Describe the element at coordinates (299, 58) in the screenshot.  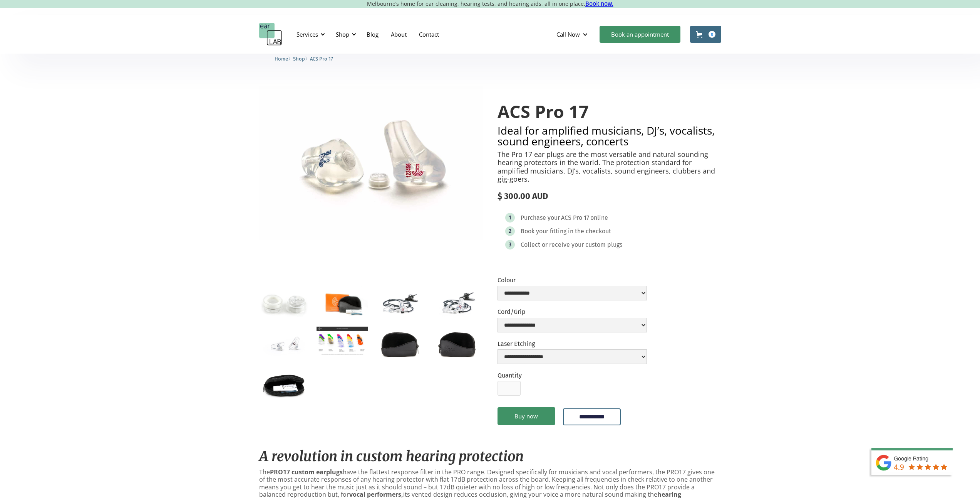
I see `a: Shop` at that location.